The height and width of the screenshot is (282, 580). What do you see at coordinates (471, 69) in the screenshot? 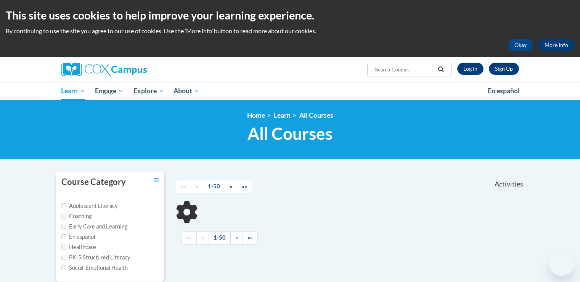
I see `a: Log In` at bounding box center [471, 69].